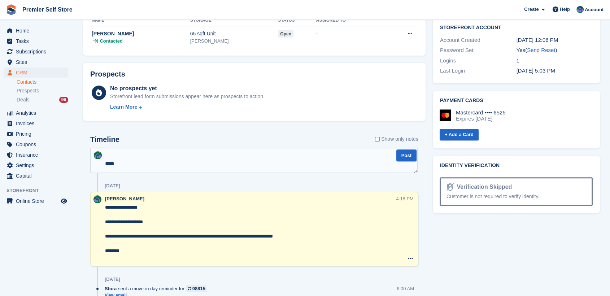 This screenshot has width=610, height=296. Describe the element at coordinates (107, 74) in the screenshot. I see `h2: Prospects` at that location.